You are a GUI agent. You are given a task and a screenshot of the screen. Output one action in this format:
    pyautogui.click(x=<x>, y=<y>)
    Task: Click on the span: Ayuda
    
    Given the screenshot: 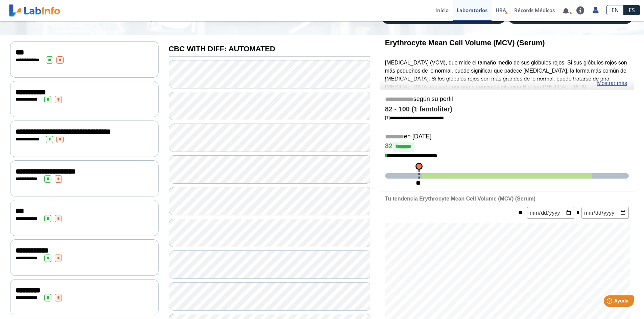 What is the action you would take?
    pyautogui.click(x=38, y=8)
    